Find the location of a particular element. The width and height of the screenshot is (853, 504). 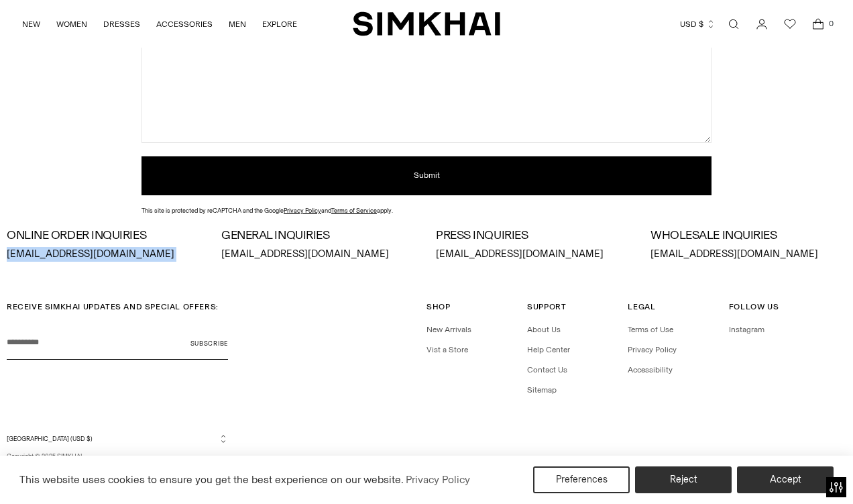

h3: PRESS INQUIRIES is located at coordinates (534, 236).